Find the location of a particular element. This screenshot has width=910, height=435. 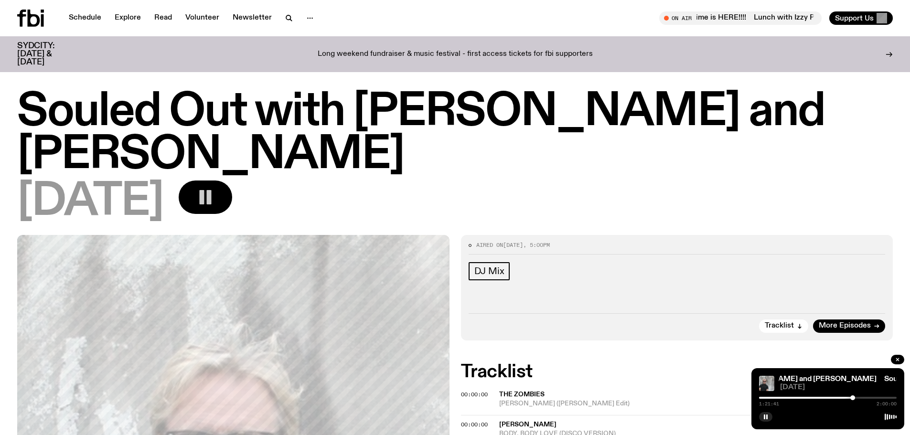

img: Stephen looks directly at the camera, wearing a black tee, black sunglasses and headphones around... is located at coordinates (767, 384).